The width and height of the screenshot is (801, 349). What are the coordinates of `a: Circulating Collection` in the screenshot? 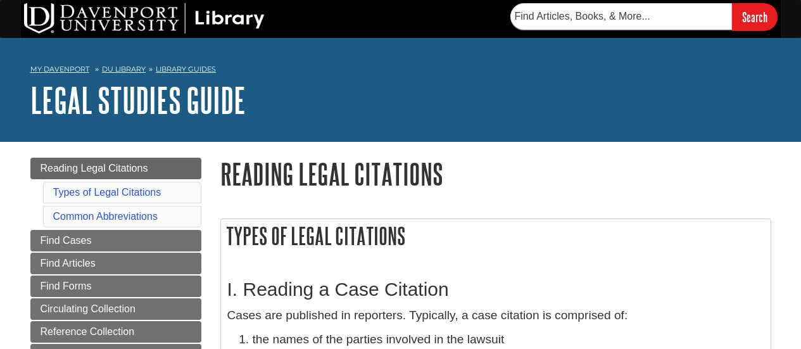 It's located at (116, 309).